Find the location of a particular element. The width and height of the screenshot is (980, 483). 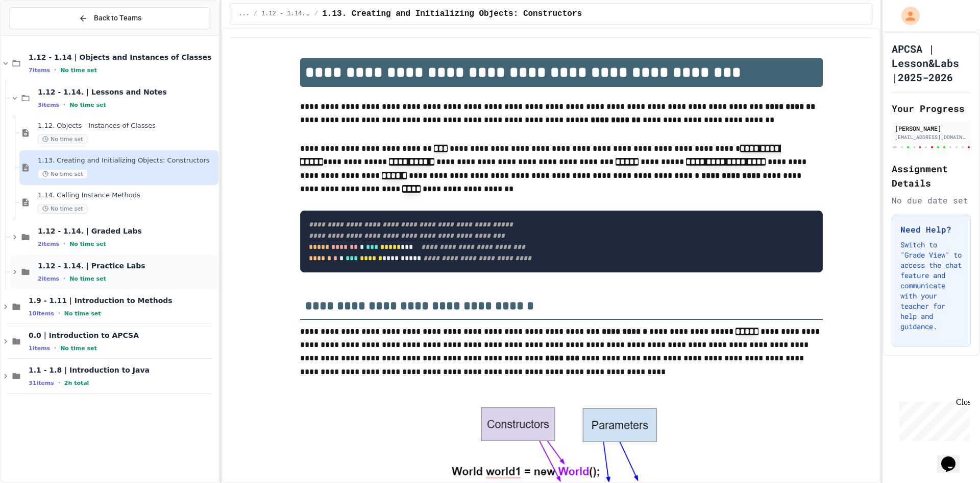

span: 1.1 - 1.8 | Introduction to Java is located at coordinates (122, 370).